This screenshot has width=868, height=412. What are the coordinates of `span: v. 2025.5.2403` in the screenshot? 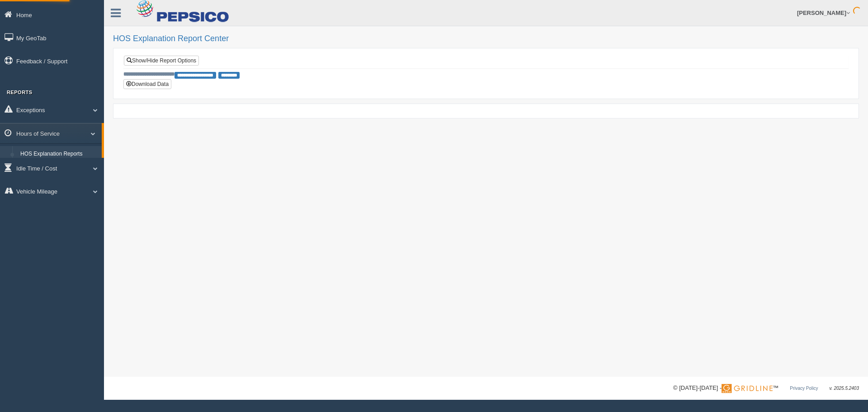 It's located at (844, 388).